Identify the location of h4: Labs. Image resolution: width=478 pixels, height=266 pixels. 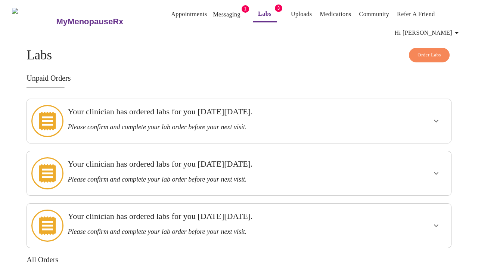
(239, 55).